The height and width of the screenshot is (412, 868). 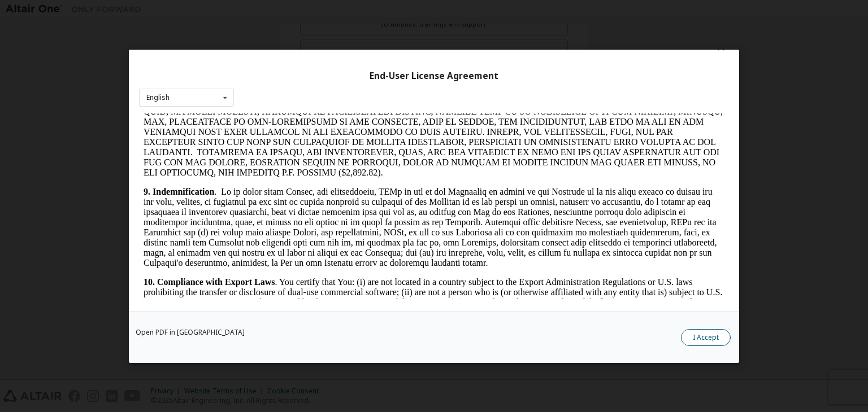 What do you see at coordinates (70, 168) in the screenshot?
I see `strong: 10. Compliance with Export Laws` at bounding box center [70, 168].